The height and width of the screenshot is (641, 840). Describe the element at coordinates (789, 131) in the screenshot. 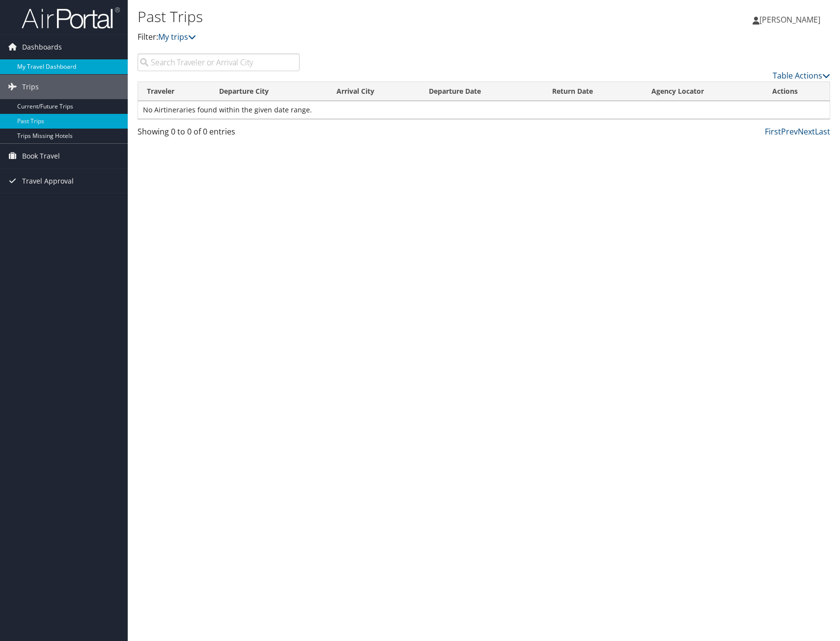

I see `a: Prev` at that location.